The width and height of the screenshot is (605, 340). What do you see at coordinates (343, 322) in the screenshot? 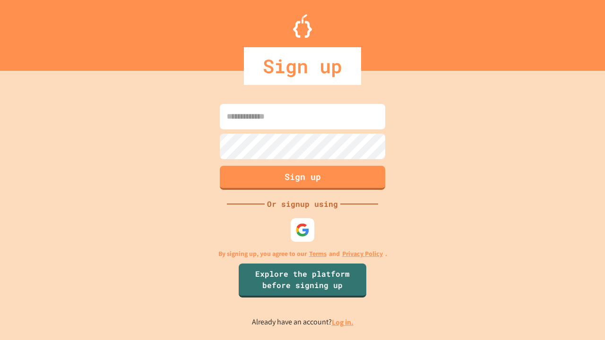
I see `a: Log in.` at bounding box center [343, 322].